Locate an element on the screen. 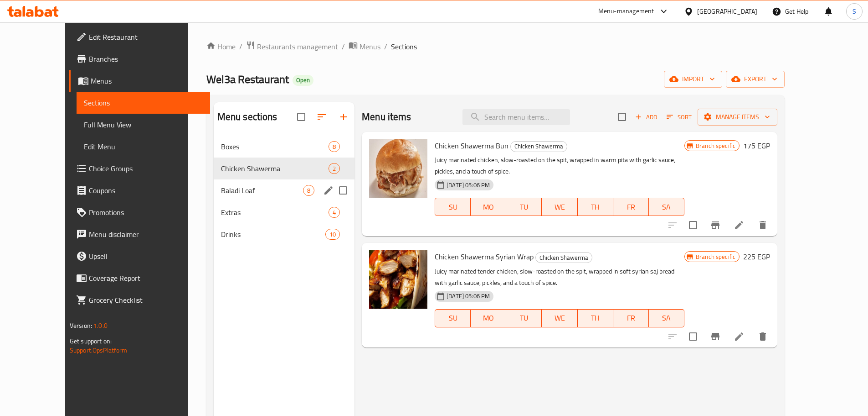  button: edit is located at coordinates (329, 190).